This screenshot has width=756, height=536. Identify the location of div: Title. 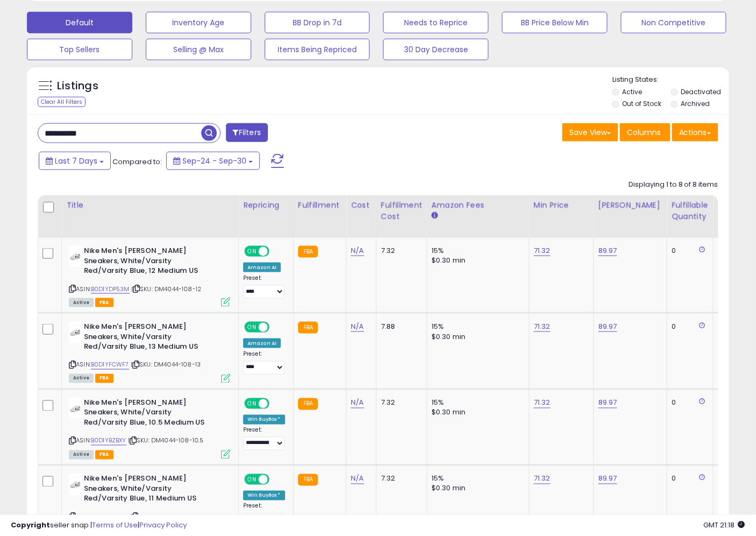
(150, 205).